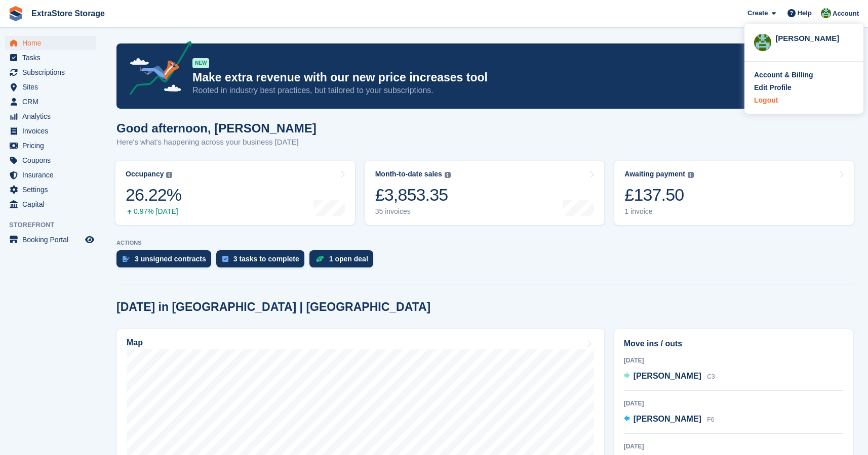 This screenshot has height=455, width=868. Describe the element at coordinates (53, 160) in the screenshot. I see `span: Coupons` at that location.